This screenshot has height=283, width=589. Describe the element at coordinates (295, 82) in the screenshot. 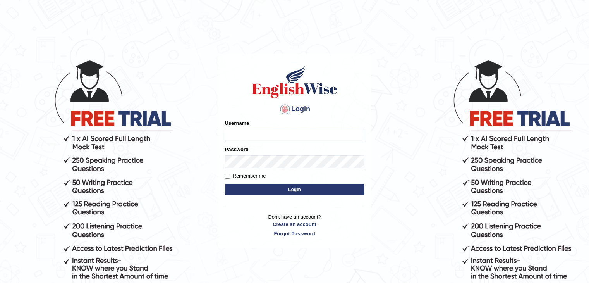

I see `img: Logo of English Wise sign in for intelligent practice with AI` at that location.